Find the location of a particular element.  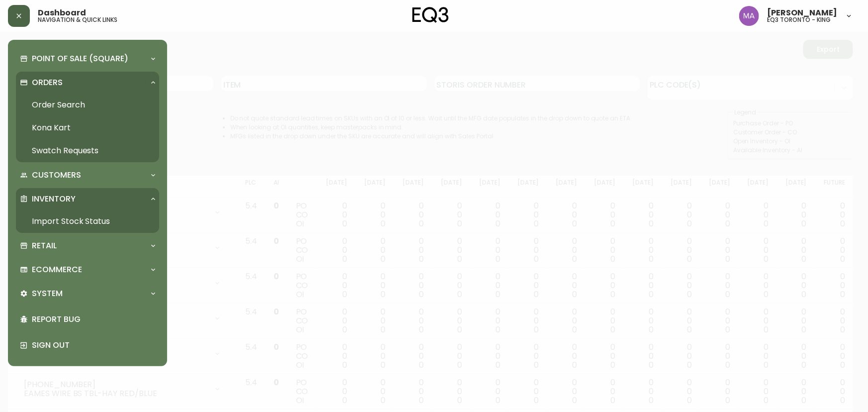

div: Retail is located at coordinates (87, 246).